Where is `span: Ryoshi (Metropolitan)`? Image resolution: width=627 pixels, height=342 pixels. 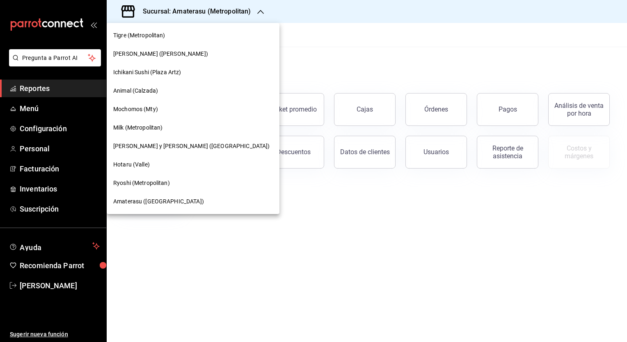
span: Ryoshi (Metropolitan) is located at coordinates (142, 183).